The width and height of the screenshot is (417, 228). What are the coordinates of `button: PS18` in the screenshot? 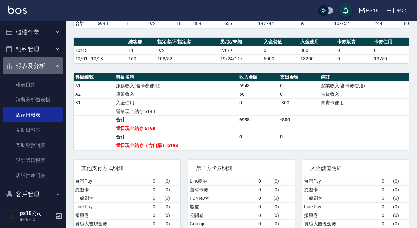 It's located at (369, 11).